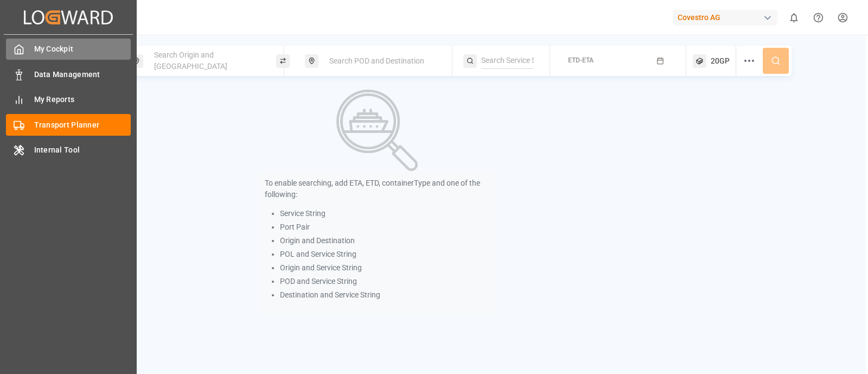  I want to click on li: POL and Service String, so click(384, 254).